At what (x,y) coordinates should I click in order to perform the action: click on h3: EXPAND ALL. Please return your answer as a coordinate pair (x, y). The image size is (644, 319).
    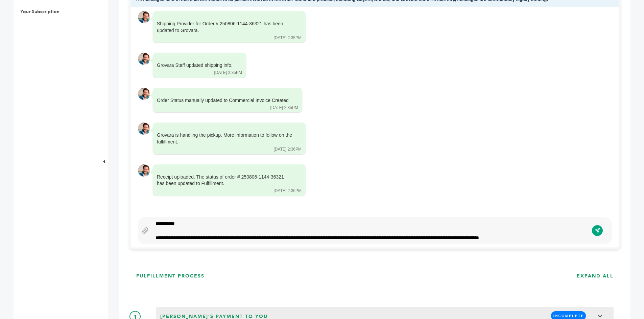
    Looking at the image, I should click on (595, 276).